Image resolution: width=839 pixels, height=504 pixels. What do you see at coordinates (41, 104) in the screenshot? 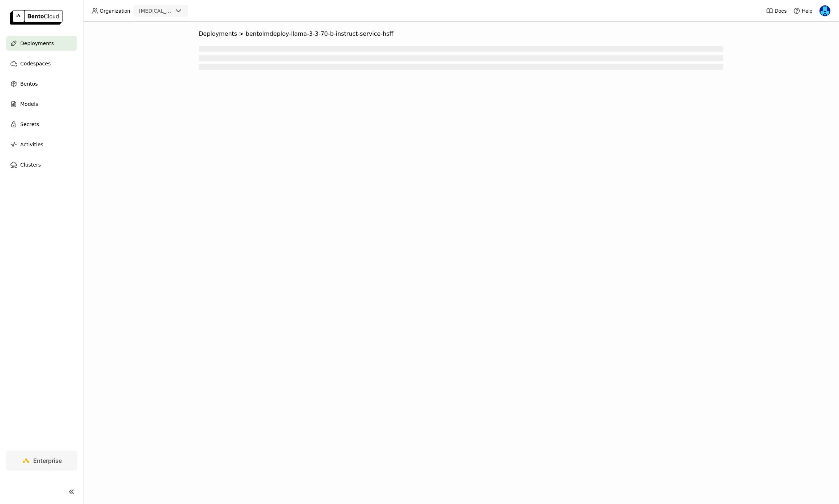
I see `a: Models` at bounding box center [41, 104].